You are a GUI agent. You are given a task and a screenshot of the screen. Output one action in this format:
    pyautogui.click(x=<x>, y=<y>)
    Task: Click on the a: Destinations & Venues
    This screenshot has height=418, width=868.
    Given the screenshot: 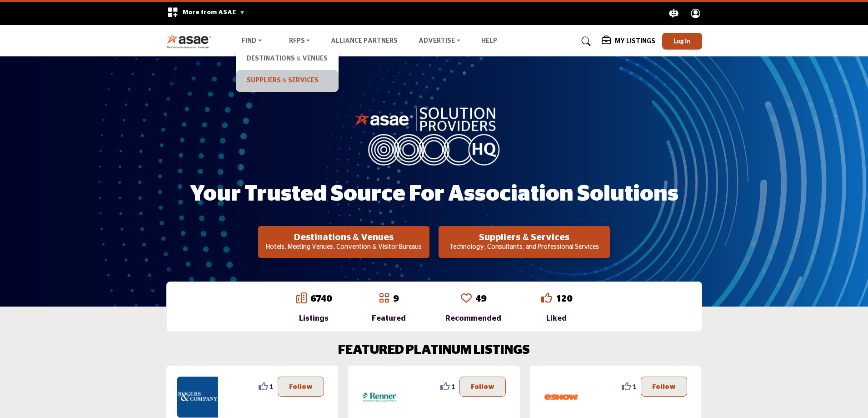 What is the action you would take?
    pyautogui.click(x=287, y=59)
    